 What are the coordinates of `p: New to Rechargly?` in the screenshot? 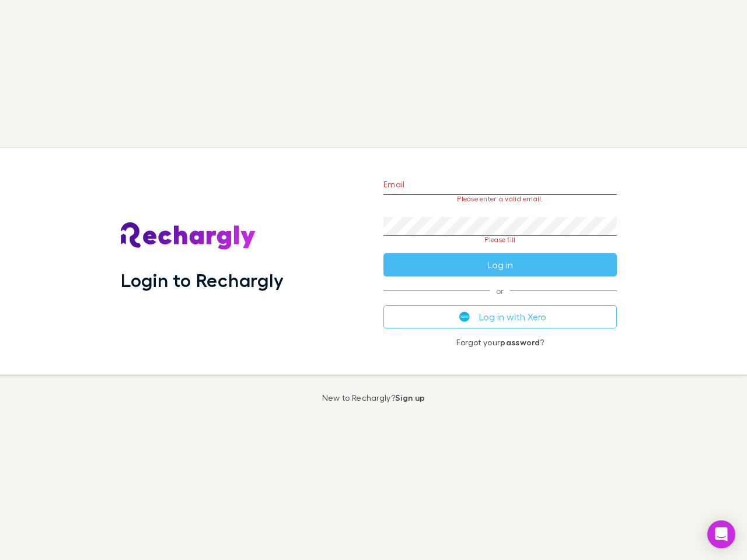 It's located at (374, 398).